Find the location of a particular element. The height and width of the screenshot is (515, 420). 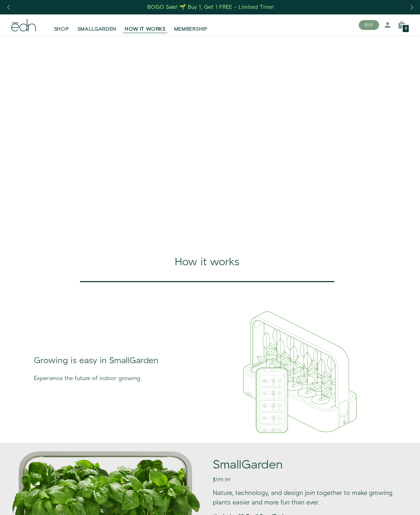

span: SMALLGARDEN is located at coordinates (97, 29).